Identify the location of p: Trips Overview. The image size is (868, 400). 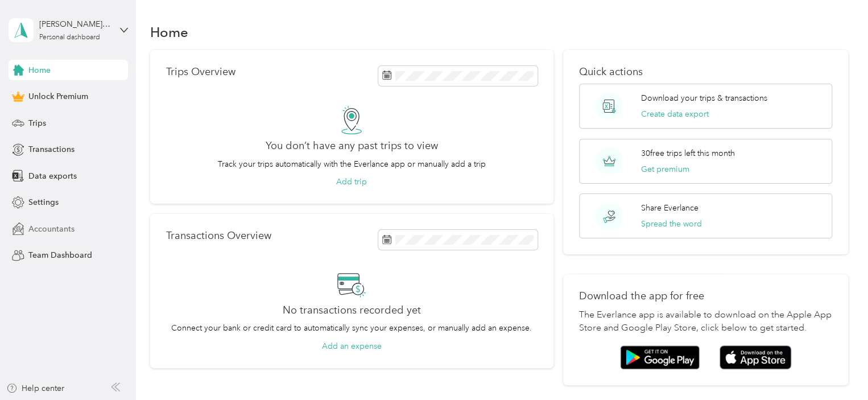
(200, 72).